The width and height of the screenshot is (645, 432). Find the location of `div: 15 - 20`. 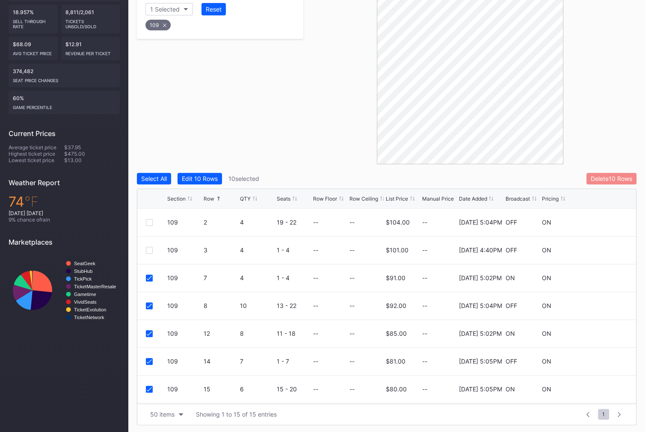

div: 15 - 20 is located at coordinates (294, 389).